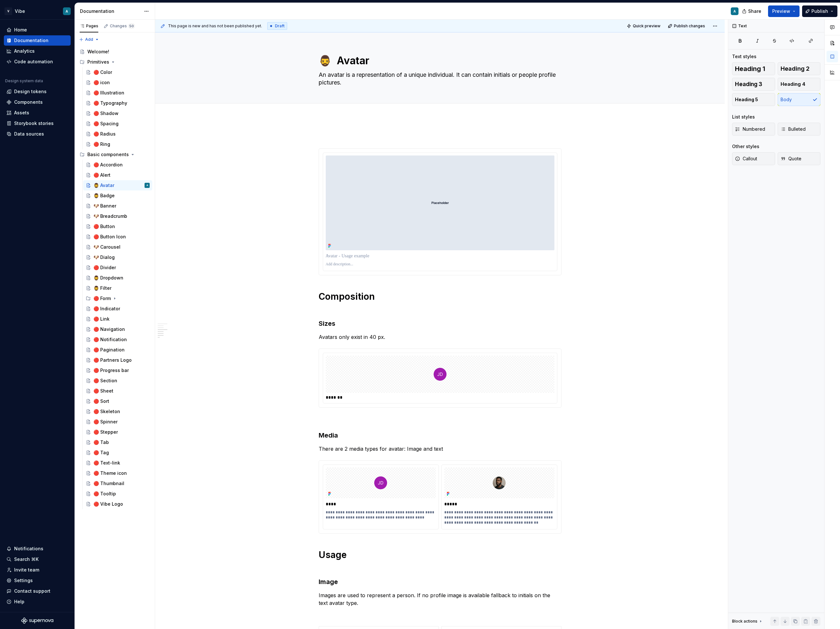 The height and width of the screenshot is (629, 840). What do you see at coordinates (109, 329) in the screenshot?
I see `div: 🔴 Navigation` at bounding box center [109, 329].